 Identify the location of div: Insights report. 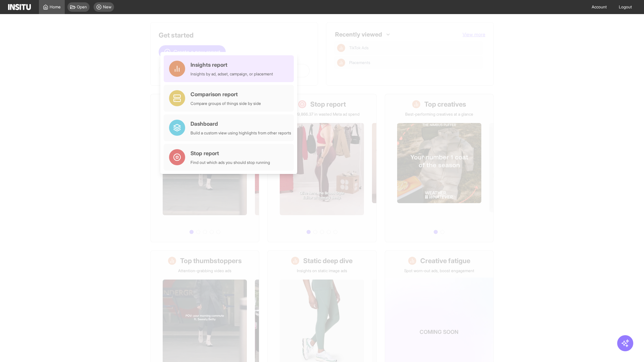
(232, 65).